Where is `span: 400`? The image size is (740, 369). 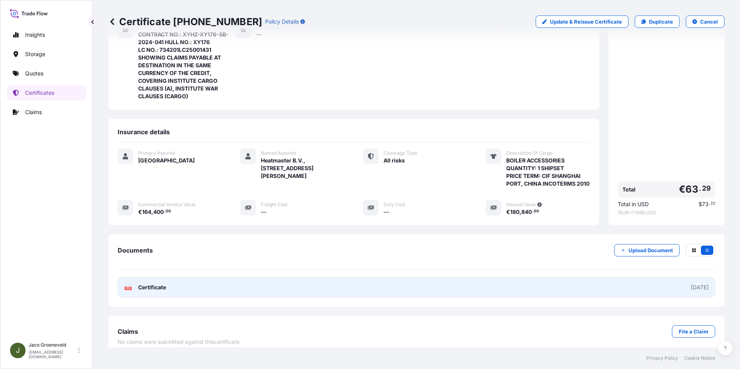 span: 400 is located at coordinates (158, 212).